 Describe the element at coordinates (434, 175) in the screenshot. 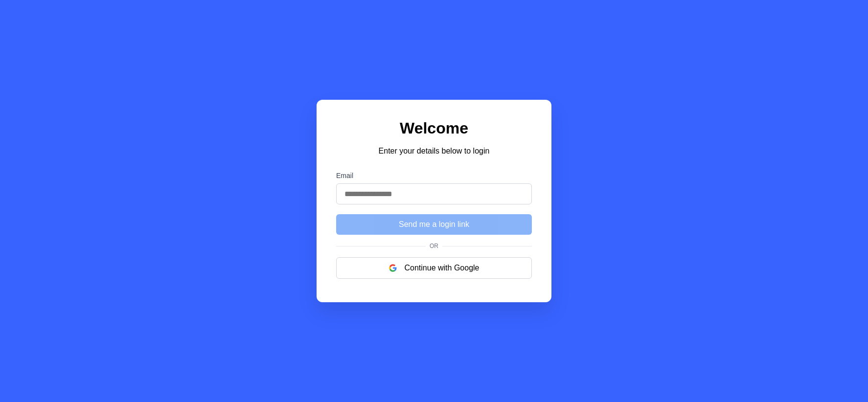

I see `label: Email` at that location.